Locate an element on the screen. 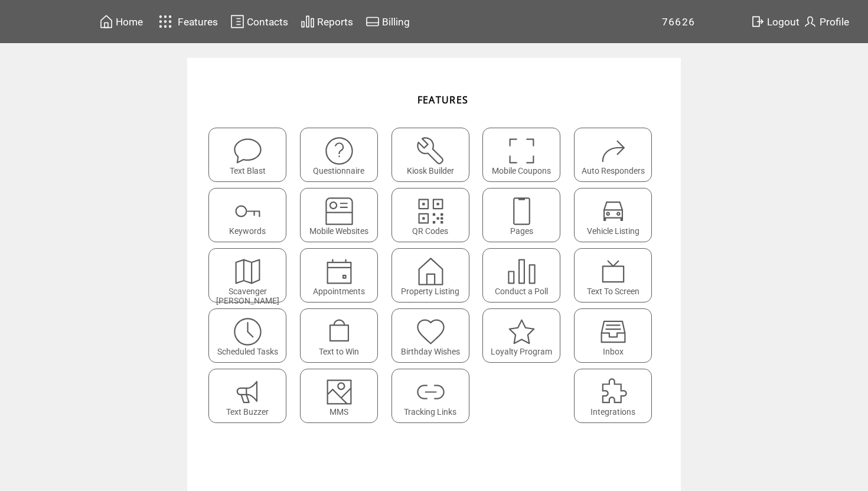 The image size is (868, 491). a: Reports is located at coordinates (327, 21).